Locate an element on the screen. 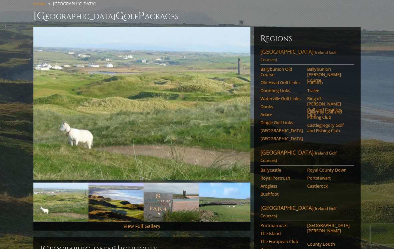 Image resolution: width=394 pixels, height=249 pixels. a: Portstewart is located at coordinates (328, 178).